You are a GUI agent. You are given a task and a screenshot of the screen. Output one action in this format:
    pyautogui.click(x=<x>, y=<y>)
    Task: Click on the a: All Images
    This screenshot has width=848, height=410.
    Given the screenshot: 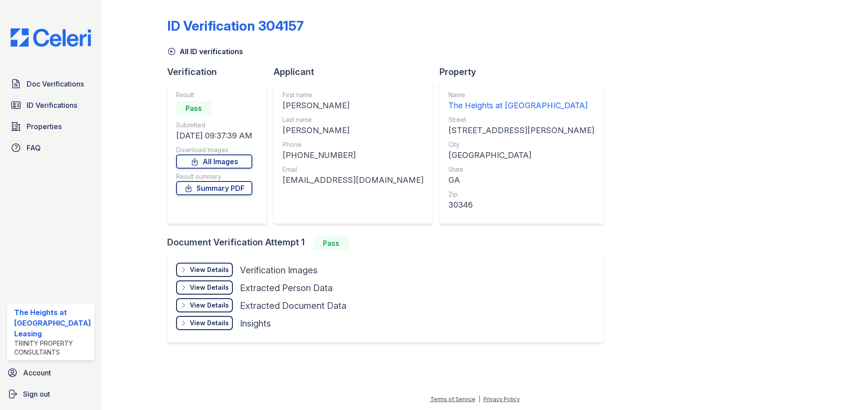 What is the action you would take?
    pyautogui.click(x=214, y=161)
    